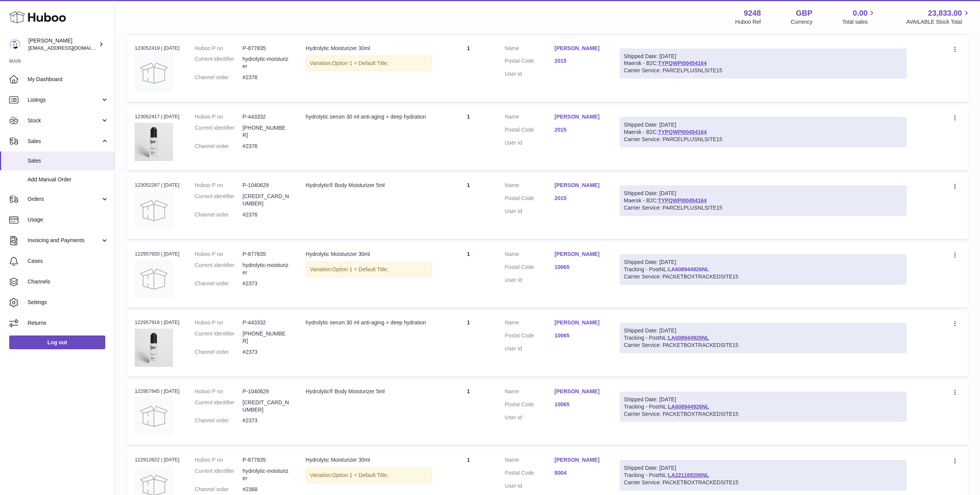 The width and height of the screenshot is (980, 495). I want to click on span: Usage, so click(68, 219).